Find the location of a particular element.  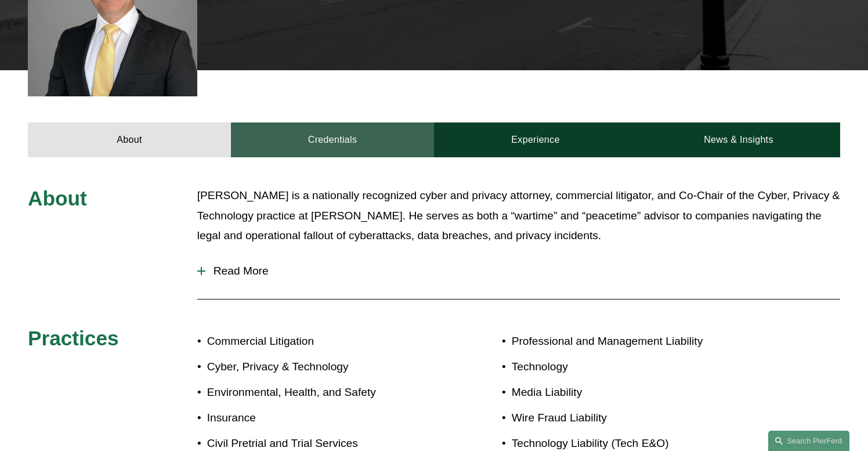

span: Practices is located at coordinates (73, 338).